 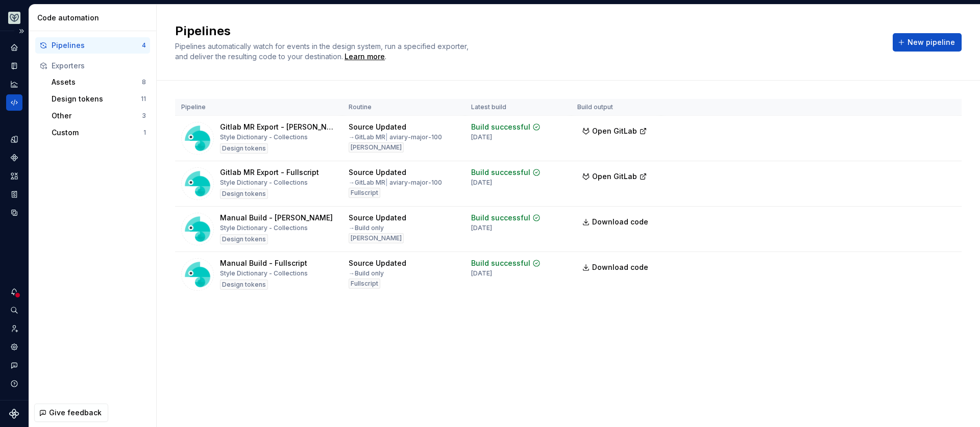 What do you see at coordinates (404, 107) in the screenshot?
I see `th: Routine` at bounding box center [404, 107].